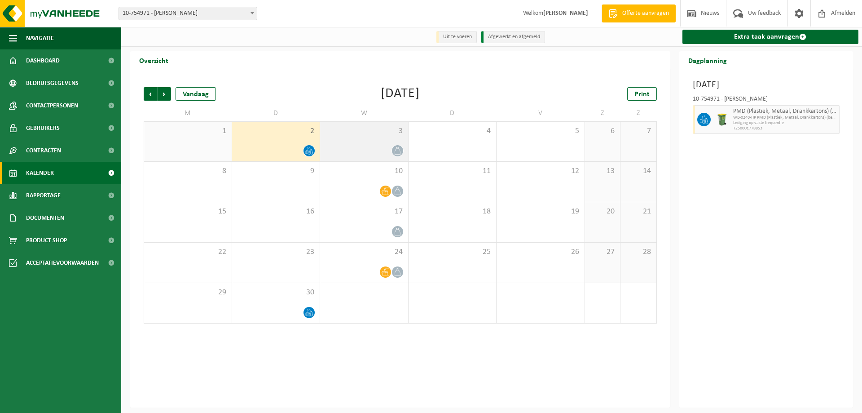 This screenshot has height=413, width=862. I want to click on span: 12, so click(541, 171).